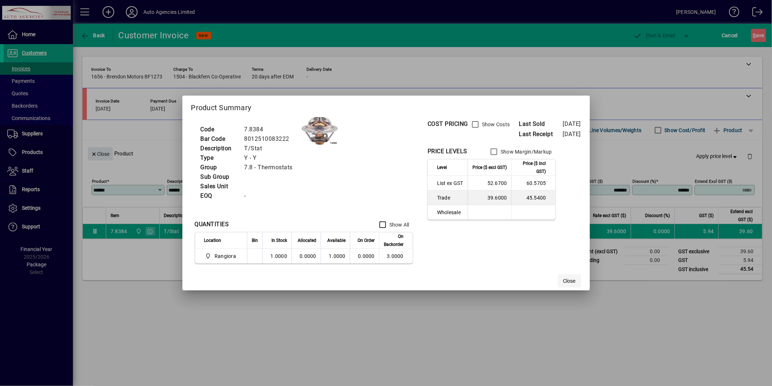 Image resolution: width=772 pixels, height=386 pixels. I want to click on td: 7.8 - Thermostats, so click(271, 167).